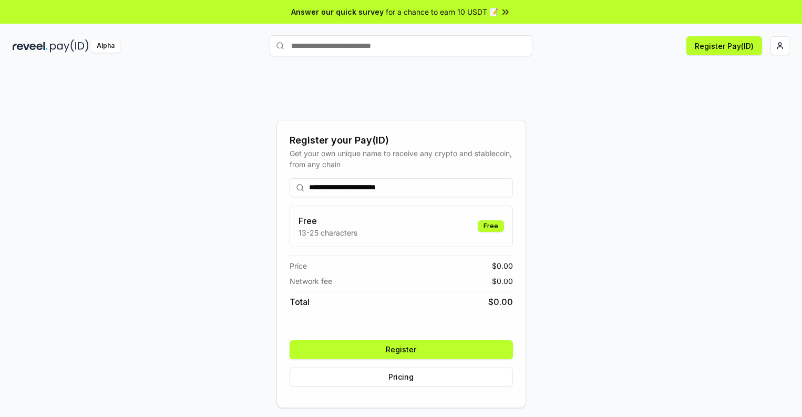 Image resolution: width=802 pixels, height=417 pixels. I want to click on div: Free, so click(491, 226).